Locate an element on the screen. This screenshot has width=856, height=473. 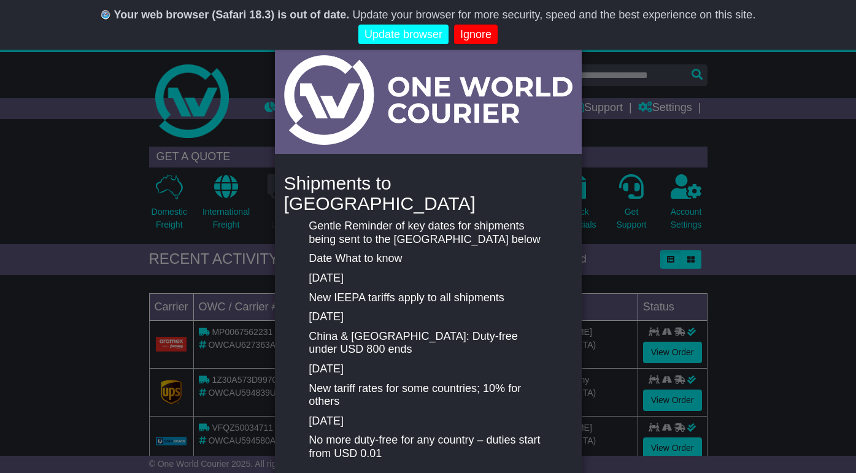
p: No more duty-free for any country – duties start from USD 0.01 is located at coordinates (428, 447).